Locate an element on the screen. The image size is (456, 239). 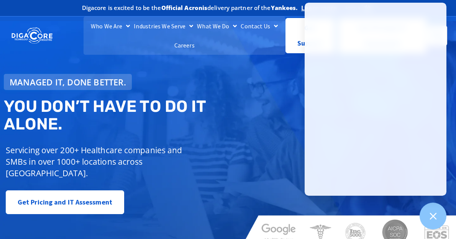
b: Yankees. is located at coordinates (285, 8).